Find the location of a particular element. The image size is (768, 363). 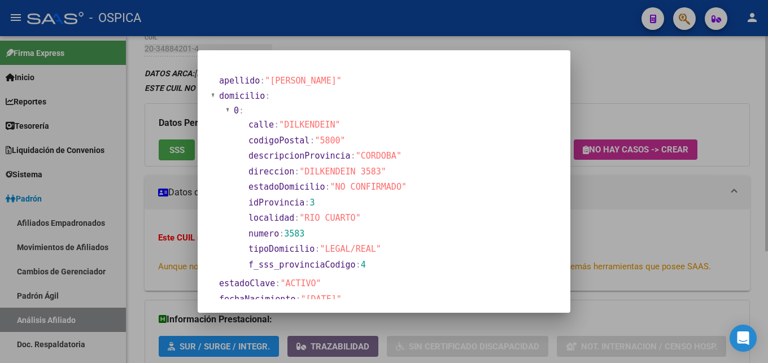

span: f_sss_provinciaCodigo is located at coordinates (302, 265).